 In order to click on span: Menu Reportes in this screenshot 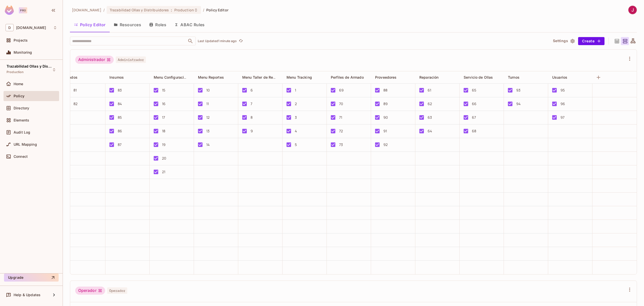, I will do `click(211, 77)`.